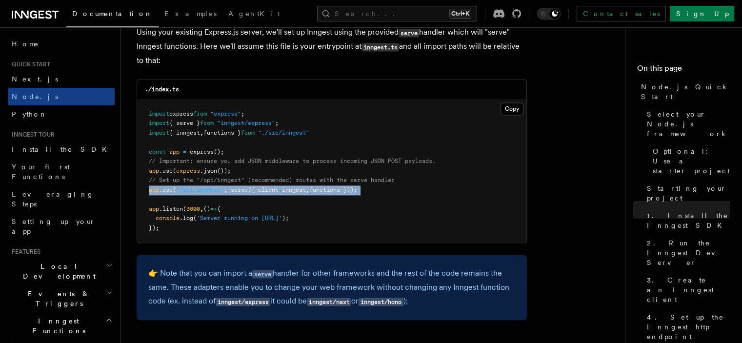 This screenshot has width=742, height=343. Describe the element at coordinates (61, 298) in the screenshot. I see `button: Events & Triggers` at that location.